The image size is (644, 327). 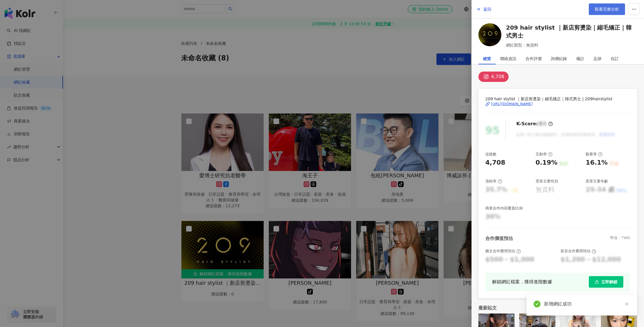 I want to click on a: 觀看完整分析, so click(x=607, y=9).